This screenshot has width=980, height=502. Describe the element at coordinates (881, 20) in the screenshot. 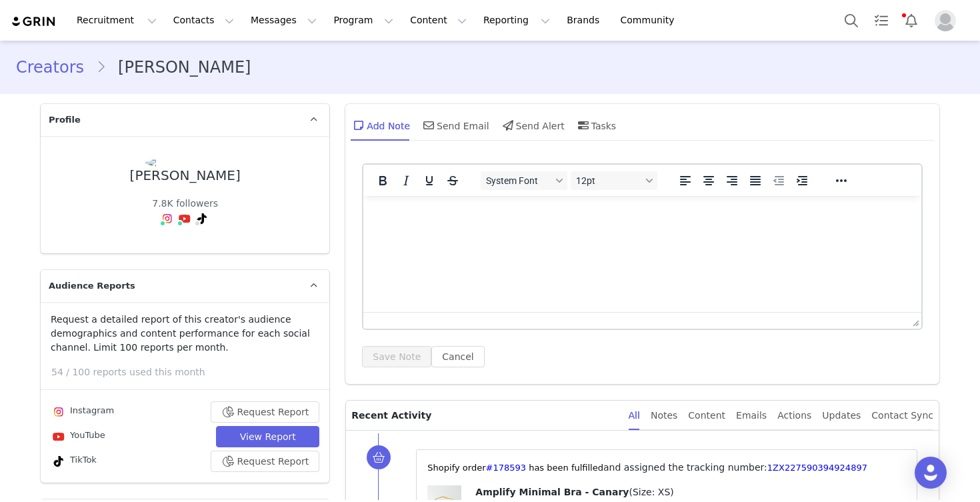

I see `a: Tasks` at that location.